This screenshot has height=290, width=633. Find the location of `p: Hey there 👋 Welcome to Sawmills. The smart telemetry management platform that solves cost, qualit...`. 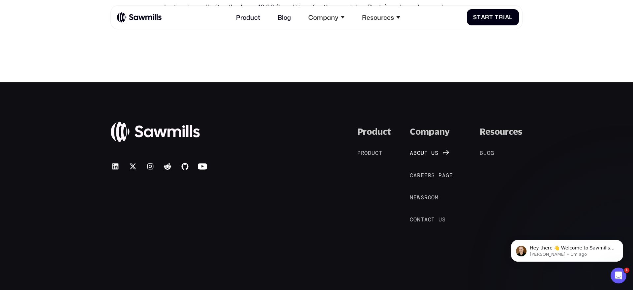

p: Hey there 👋 Welcome to Sawmills. The smart telemetry management platform that solves cost, qualit... is located at coordinates (71, 22).